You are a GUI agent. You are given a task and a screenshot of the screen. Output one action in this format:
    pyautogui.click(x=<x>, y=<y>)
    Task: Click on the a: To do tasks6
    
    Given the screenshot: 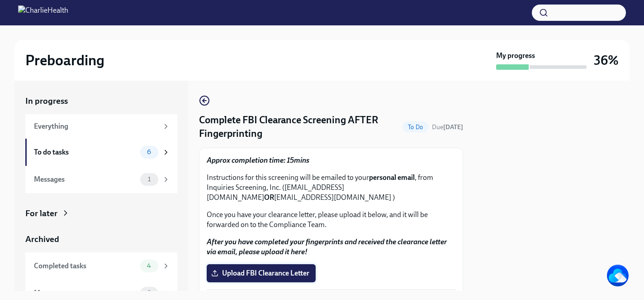 What is the action you would take?
    pyautogui.click(x=101, y=152)
    